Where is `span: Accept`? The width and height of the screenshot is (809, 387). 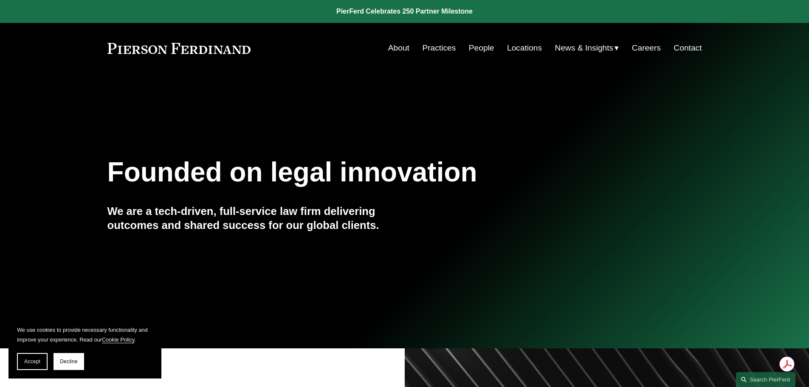
span: Accept is located at coordinates (32, 361).